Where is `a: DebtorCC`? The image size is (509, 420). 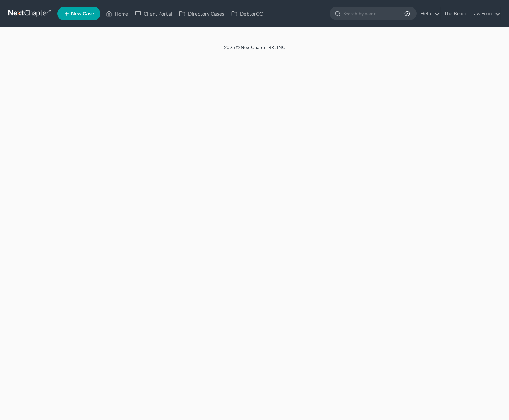
a: DebtorCC is located at coordinates (247, 13).